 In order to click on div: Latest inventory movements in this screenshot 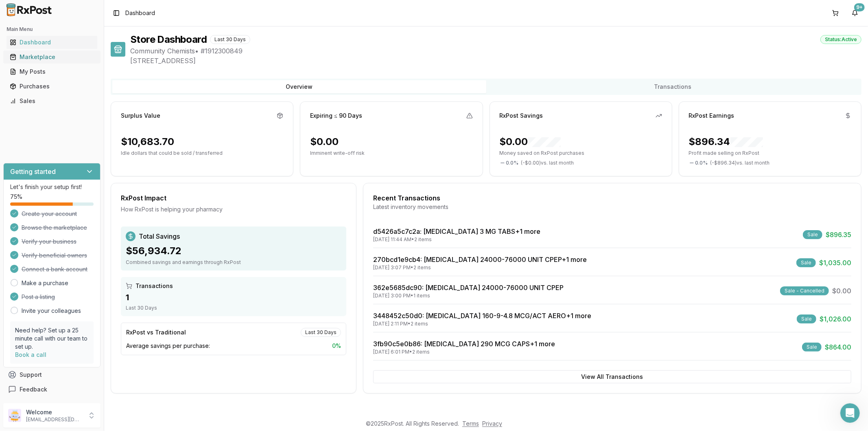, I will do `click(612, 207)`.